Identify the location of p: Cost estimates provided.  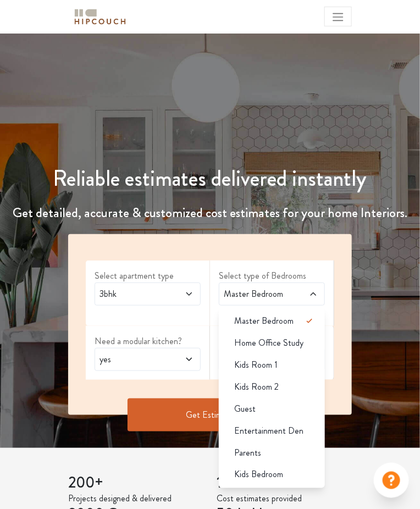
(284, 500).